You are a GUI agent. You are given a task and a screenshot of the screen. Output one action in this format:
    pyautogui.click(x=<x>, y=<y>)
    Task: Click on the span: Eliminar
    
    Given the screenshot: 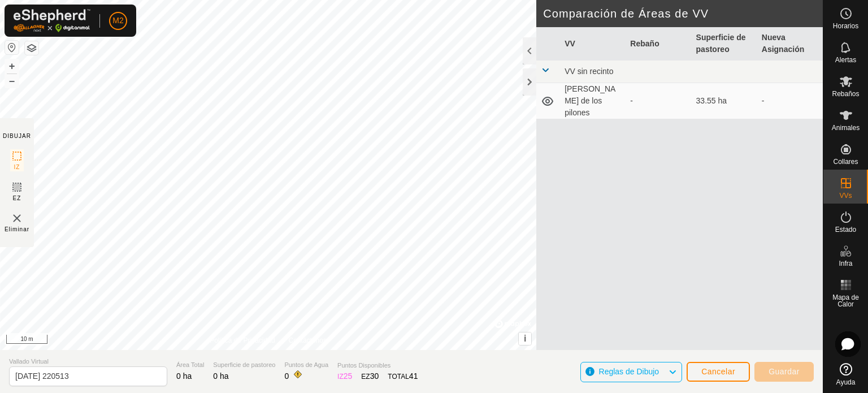 What is the action you would take?
    pyautogui.click(x=17, y=229)
    